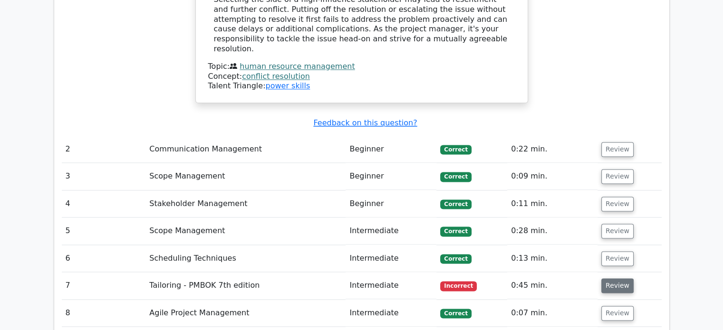 The height and width of the screenshot is (330, 723). What do you see at coordinates (365, 123) in the screenshot?
I see `u: Feedback on this question?` at bounding box center [365, 123].